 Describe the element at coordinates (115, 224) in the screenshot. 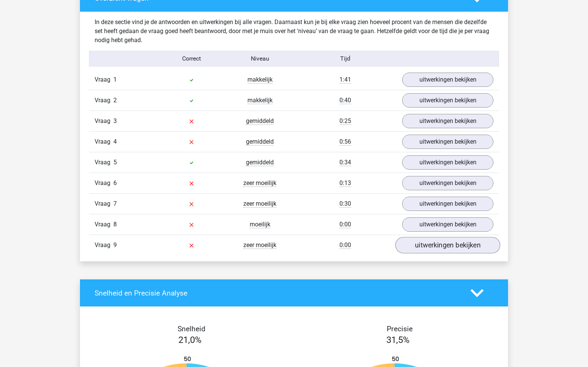

I see `span: 8` at that location.